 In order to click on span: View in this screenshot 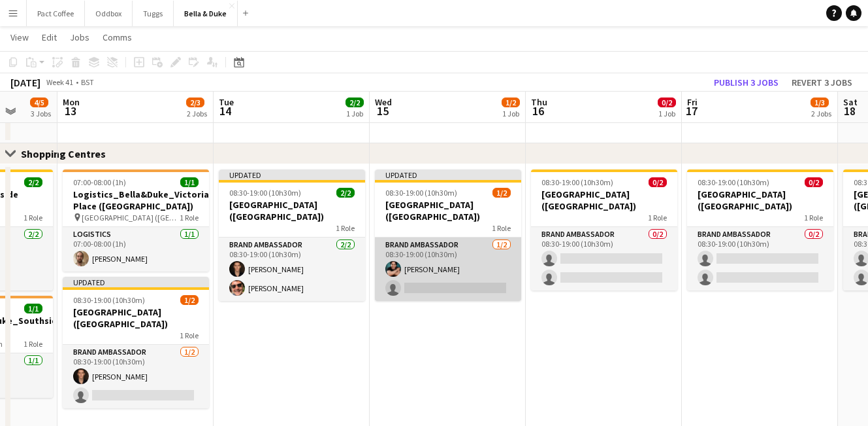, I will do `click(20, 37)`.